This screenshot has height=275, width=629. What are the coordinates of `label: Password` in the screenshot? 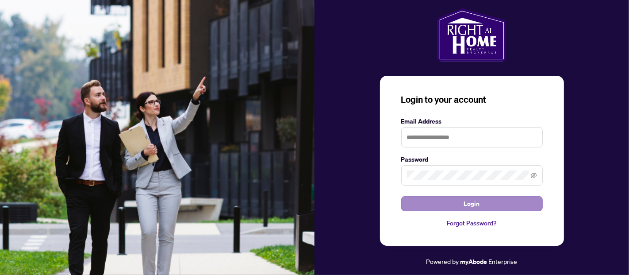 It's located at (472, 159).